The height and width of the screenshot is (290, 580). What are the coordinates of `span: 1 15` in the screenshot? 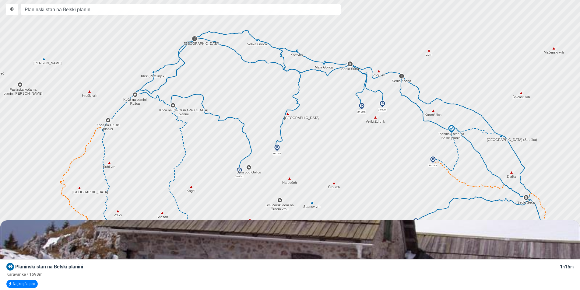 It's located at (566, 267).